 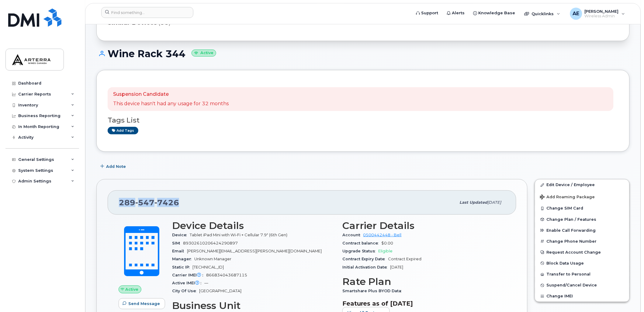 I want to click on button: Add Note, so click(x=114, y=166).